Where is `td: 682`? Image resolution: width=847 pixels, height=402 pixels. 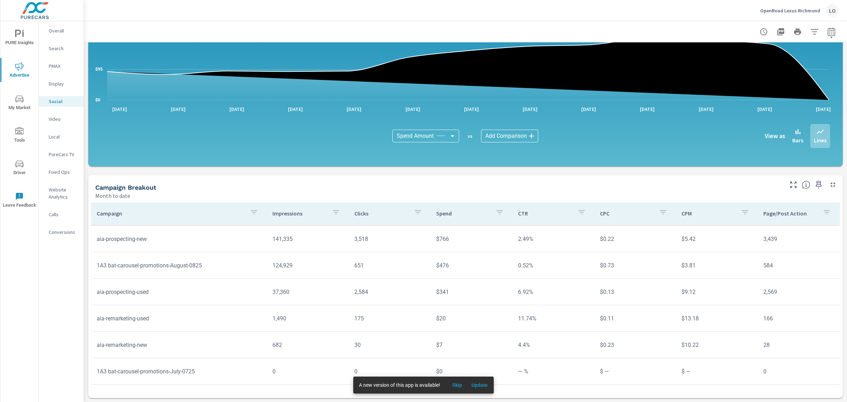
td: 682 is located at coordinates (308, 345).